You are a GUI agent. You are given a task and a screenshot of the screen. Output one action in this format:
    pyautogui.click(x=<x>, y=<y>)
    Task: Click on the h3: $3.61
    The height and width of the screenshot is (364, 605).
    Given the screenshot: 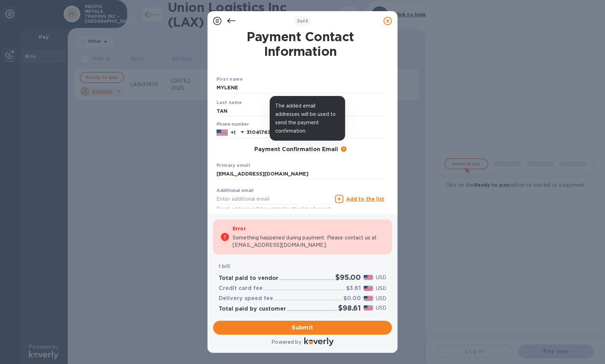 What is the action you would take?
    pyautogui.click(x=354, y=289)
    